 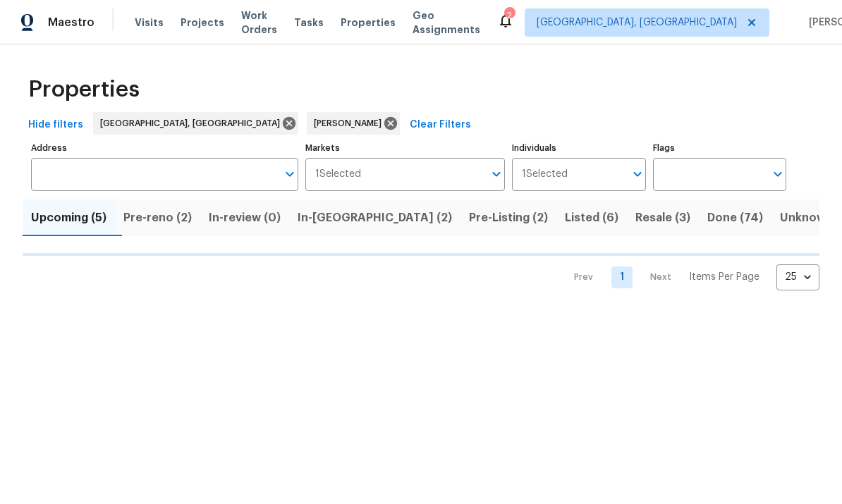 What do you see at coordinates (440, 125) in the screenshot?
I see `span: Clear Filters` at bounding box center [440, 125].